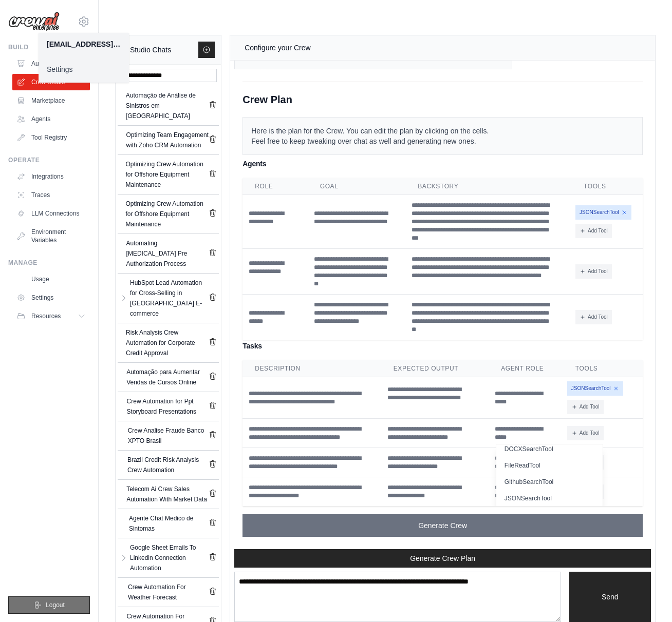  Describe the element at coordinates (610, 597) in the screenshot. I see `button: Send` at that location.